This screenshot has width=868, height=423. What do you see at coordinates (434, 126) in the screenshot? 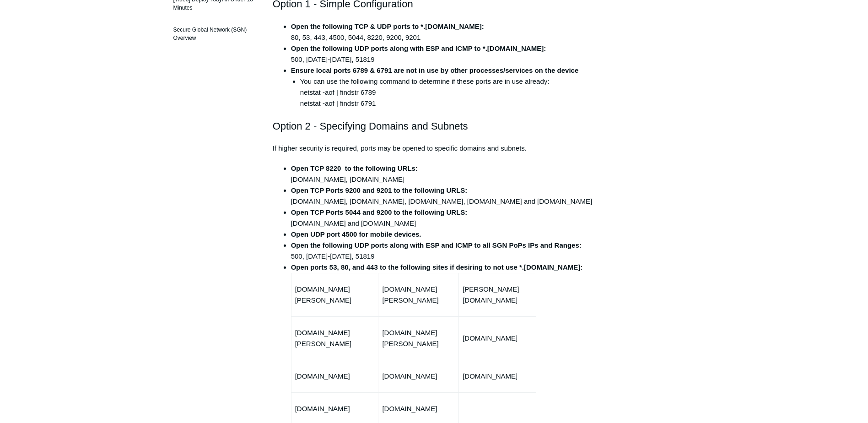
I see `h2: Option 2 - Specifying Domains and Subnets` at bounding box center [434, 126].